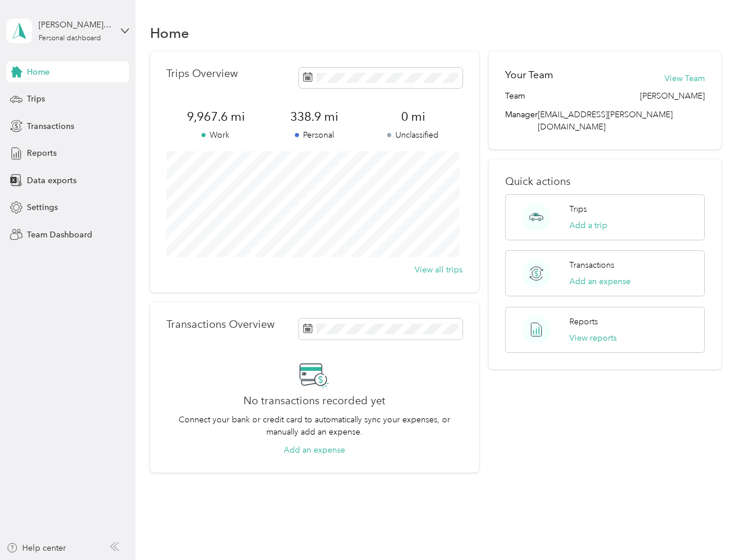 This screenshot has height=560, width=741. Describe the element at coordinates (413, 135) in the screenshot. I see `p: Unclassified` at that location.